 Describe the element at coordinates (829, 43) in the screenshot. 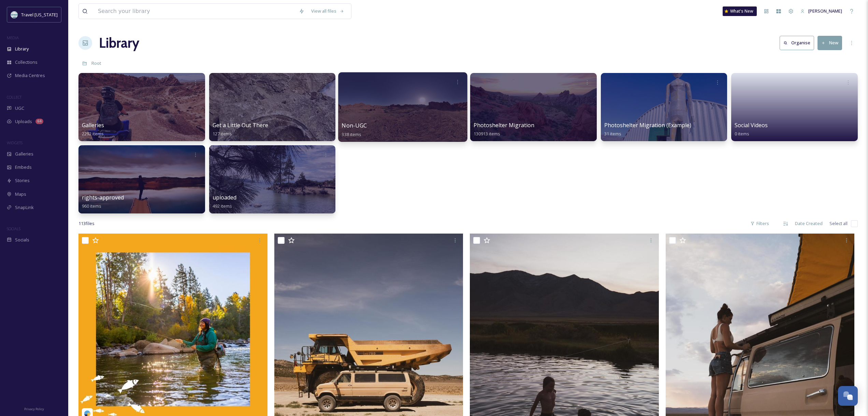

I see `button: New` at that location.